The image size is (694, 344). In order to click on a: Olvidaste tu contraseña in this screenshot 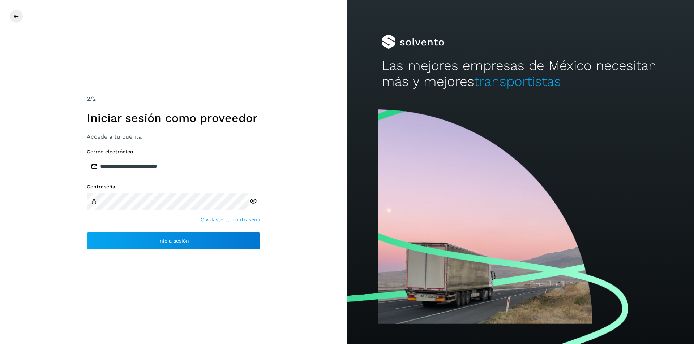, I will do `click(230, 220)`.